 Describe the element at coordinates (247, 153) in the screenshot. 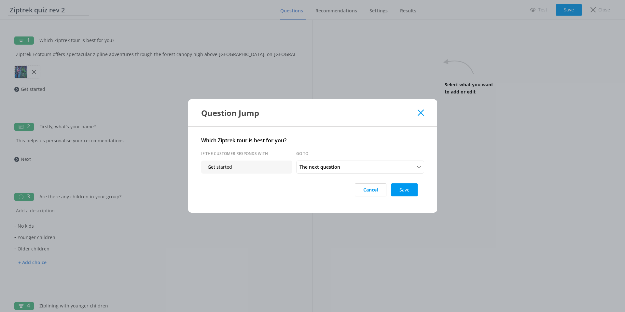

I see `p: If the customer responds with` at that location.